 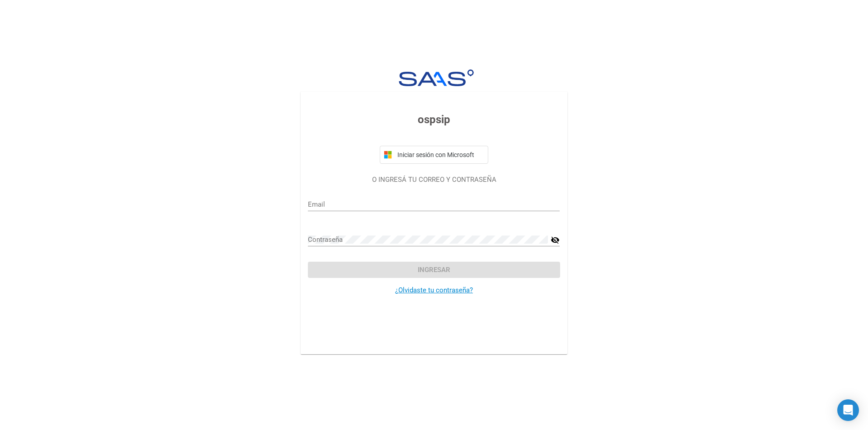 I want to click on button: Iniciar sesión con Microsoft, so click(x=434, y=155).